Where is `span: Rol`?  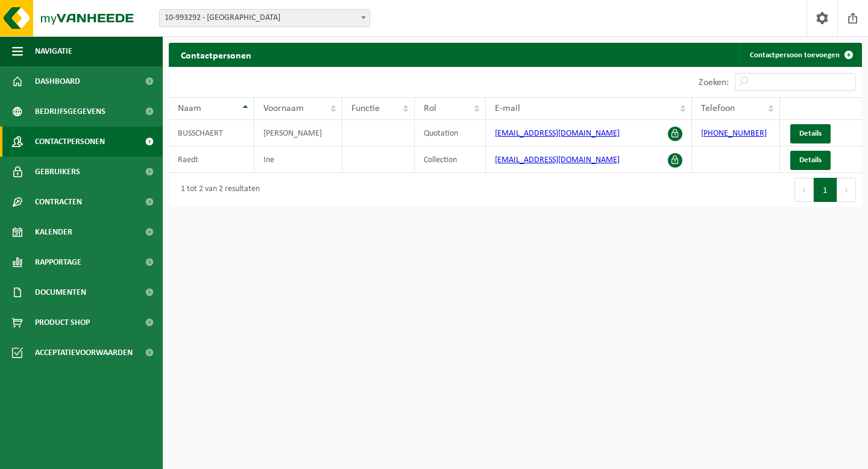 span: Rol is located at coordinates (430, 108).